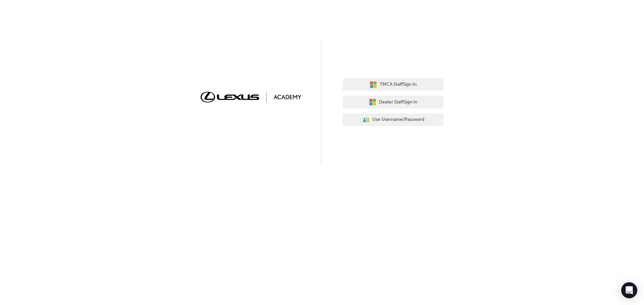  Describe the element at coordinates (629, 290) in the screenshot. I see `div: Open Intercom Messenger` at that location.